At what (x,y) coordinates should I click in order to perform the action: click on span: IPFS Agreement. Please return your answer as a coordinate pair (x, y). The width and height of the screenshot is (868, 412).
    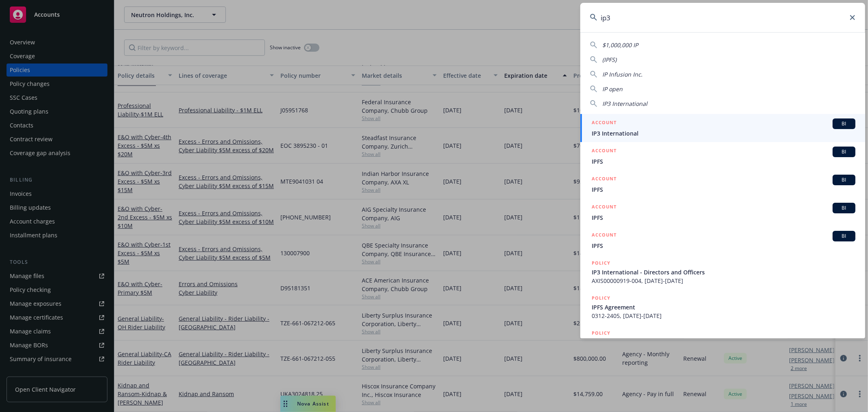
    Looking at the image, I should click on (724, 307).